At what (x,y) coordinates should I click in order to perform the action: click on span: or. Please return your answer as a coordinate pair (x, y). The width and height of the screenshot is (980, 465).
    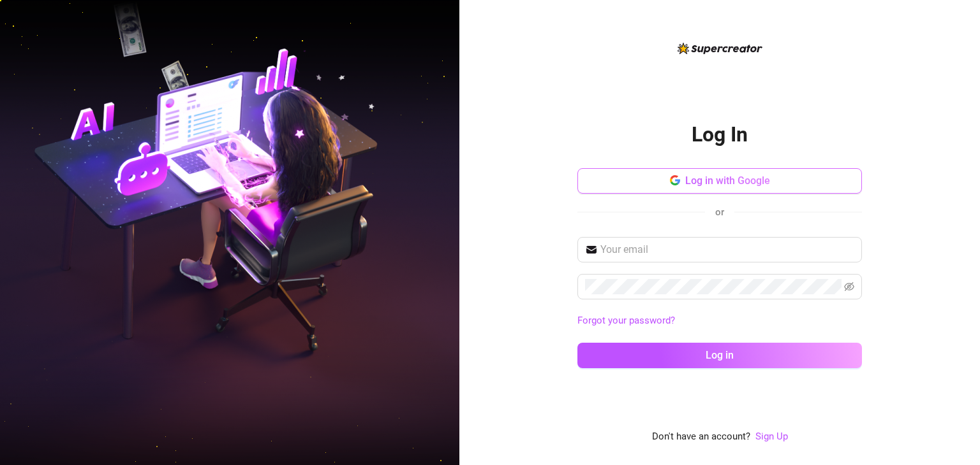
    Looking at the image, I should click on (719, 212).